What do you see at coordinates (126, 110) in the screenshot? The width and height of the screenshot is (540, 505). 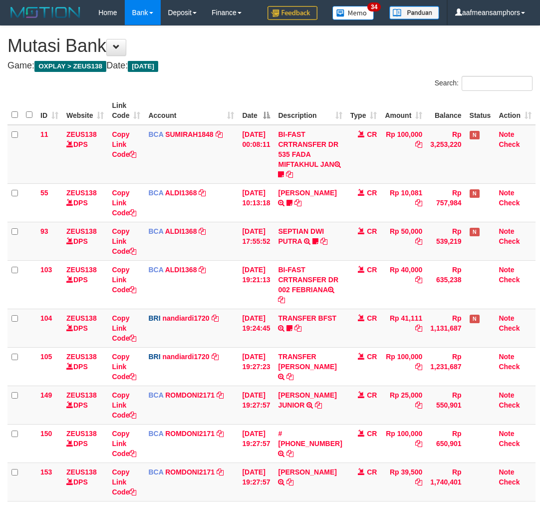 I see `th: Link Code: activate to sort column ascending` at bounding box center [126, 110].